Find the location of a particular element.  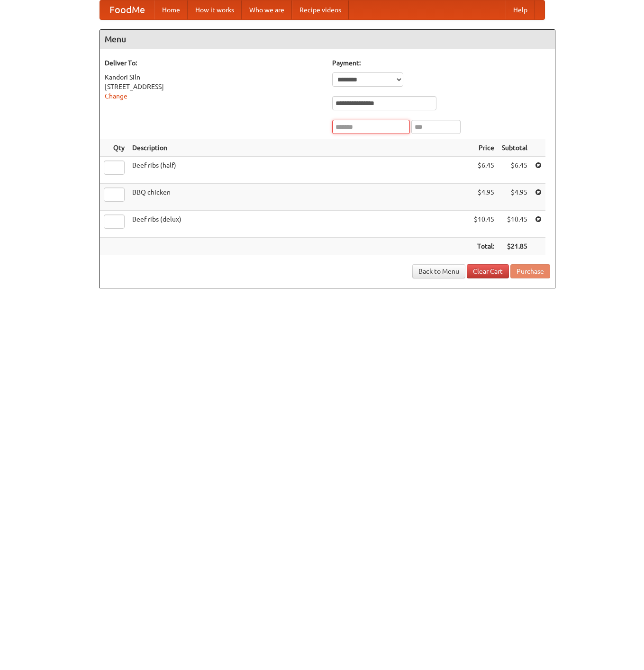

td: Beef ribs (half) is located at coordinates (299, 170).